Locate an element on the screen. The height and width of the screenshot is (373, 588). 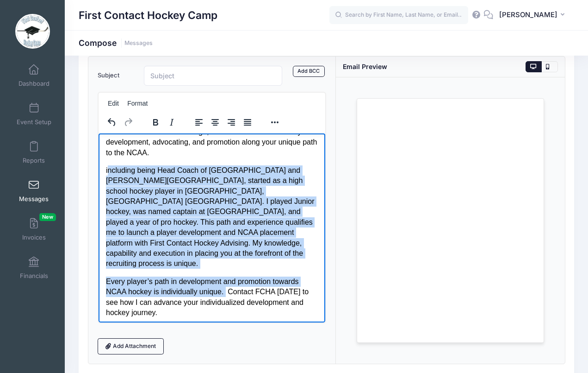
button: Align center is located at coordinates (215, 122).